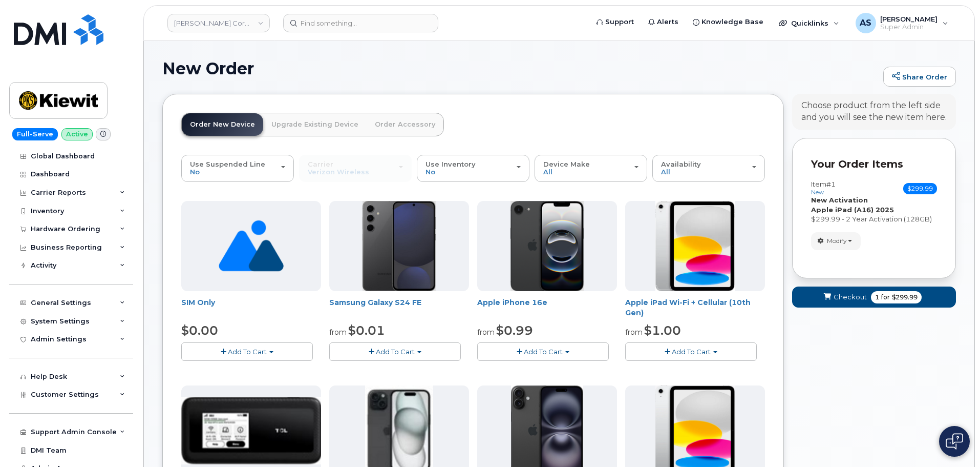 This screenshot has width=980, height=467. Describe the element at coordinates (954, 441) in the screenshot. I see `img: Open chat` at that location.